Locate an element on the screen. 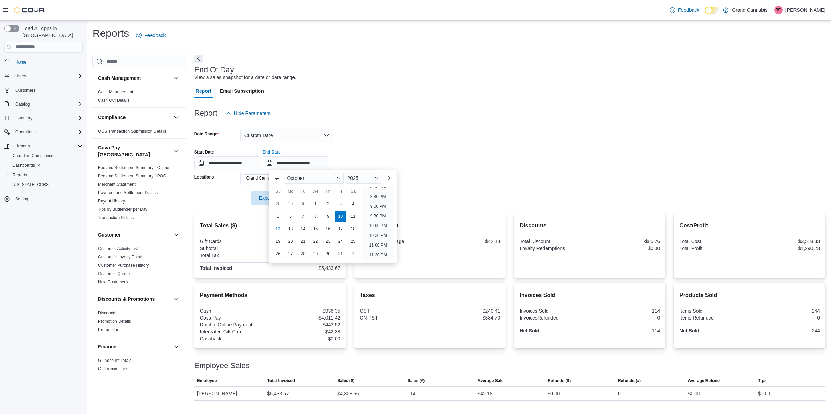  div: day-20 is located at coordinates (290, 242).